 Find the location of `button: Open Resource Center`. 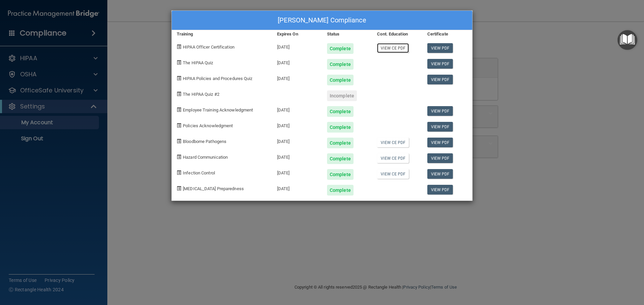

button: Open Resource Center is located at coordinates (627, 40).